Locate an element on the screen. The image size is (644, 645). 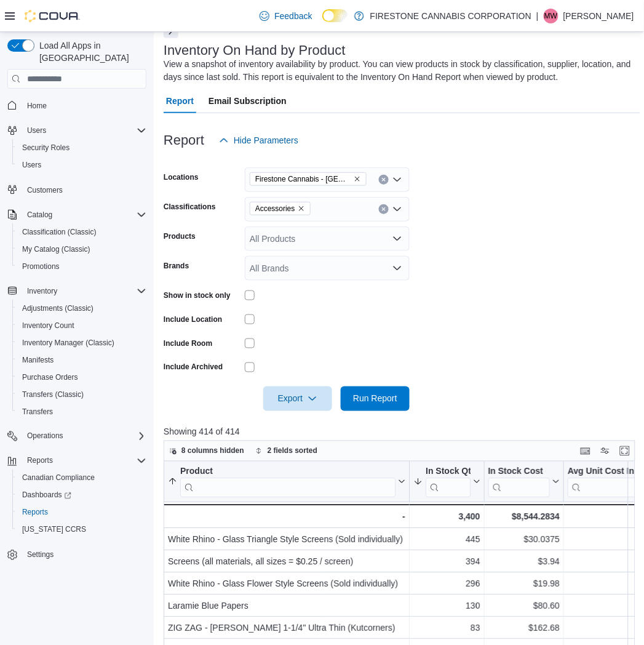
div: White Rhino - Glass Flower Style Screens (Sold individually) is located at coordinates (287, 585).